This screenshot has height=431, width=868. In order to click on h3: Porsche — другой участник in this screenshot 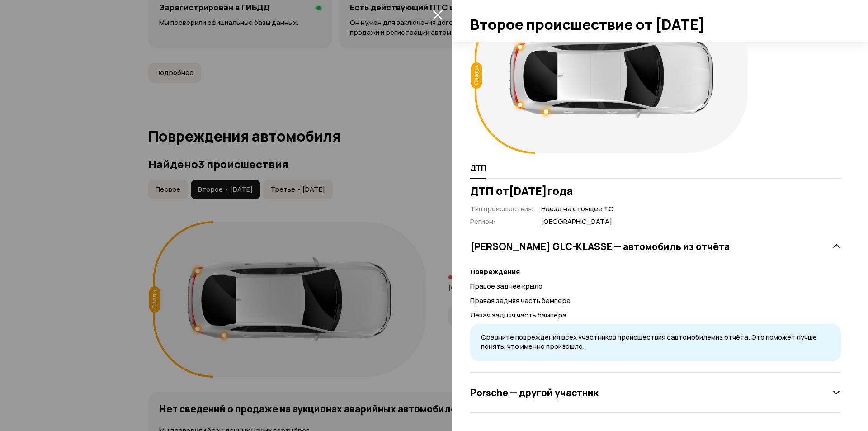, I will do `click(534, 392)`.